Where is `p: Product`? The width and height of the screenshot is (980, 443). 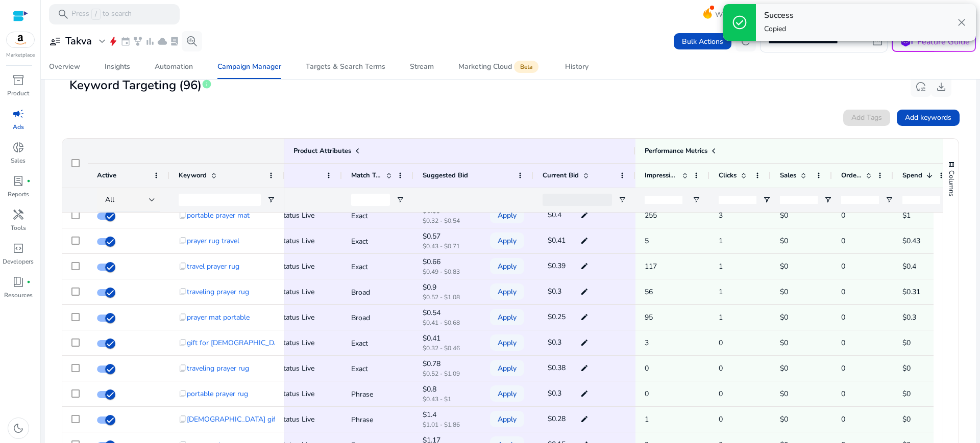
p: Product is located at coordinates (18, 94).